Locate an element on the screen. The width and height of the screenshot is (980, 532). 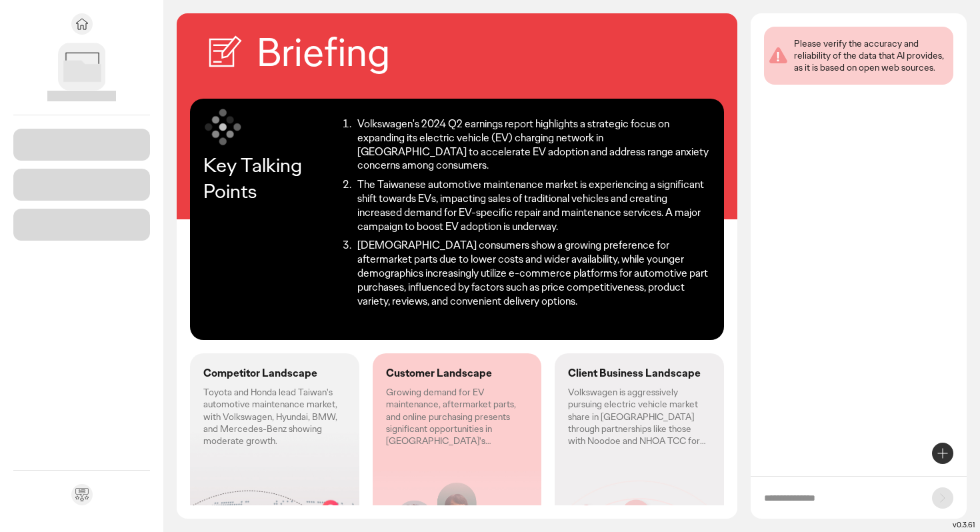
p: Key Talking Points is located at coordinates (269, 178).